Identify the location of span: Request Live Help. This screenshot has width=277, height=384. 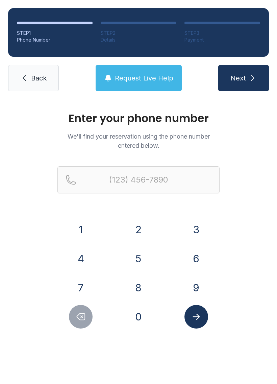
(144, 78).